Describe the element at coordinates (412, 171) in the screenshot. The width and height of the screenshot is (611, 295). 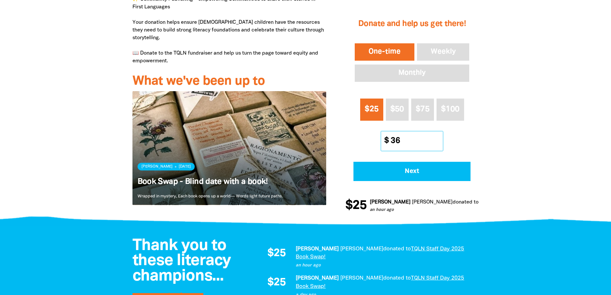
I see `span: Next` at that location.